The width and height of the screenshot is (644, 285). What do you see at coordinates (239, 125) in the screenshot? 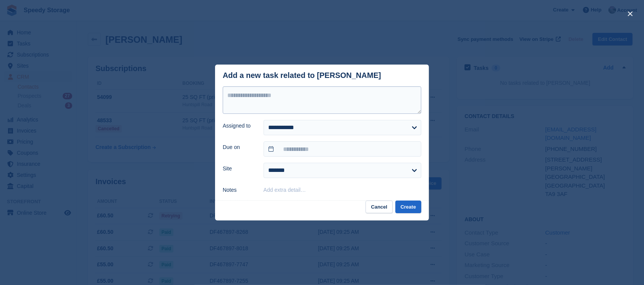
I see `label: Assigned to` at bounding box center [239, 125].